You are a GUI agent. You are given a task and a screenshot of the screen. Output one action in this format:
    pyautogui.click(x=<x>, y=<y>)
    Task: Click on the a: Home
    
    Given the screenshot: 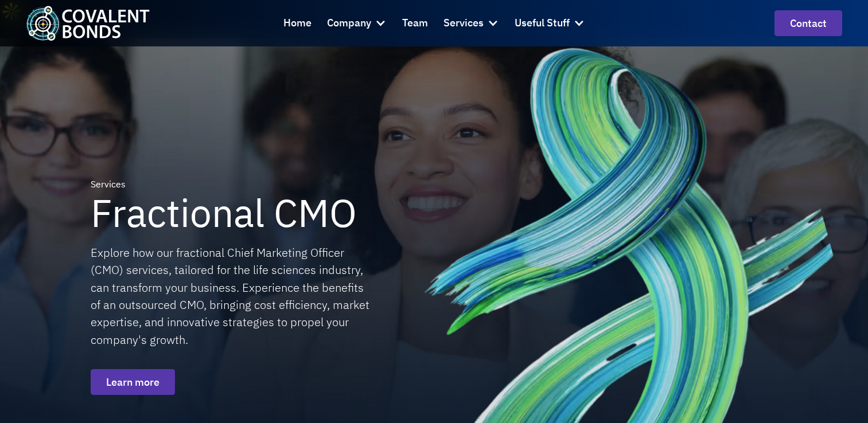 What is the action you would take?
    pyautogui.click(x=297, y=24)
    